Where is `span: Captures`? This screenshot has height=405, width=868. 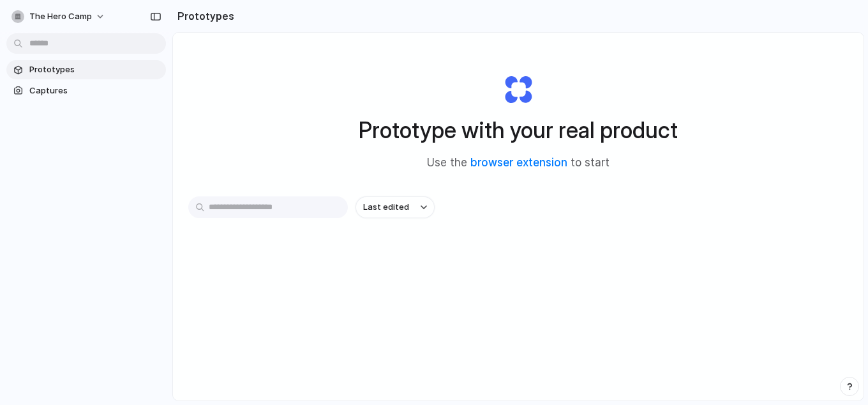 span: Captures is located at coordinates (95, 91).